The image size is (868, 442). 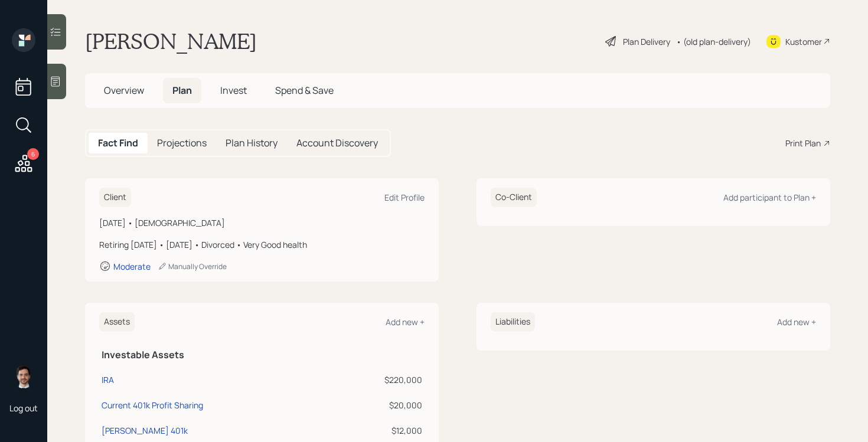 What do you see at coordinates (803, 143) in the screenshot?
I see `div: Print Plan` at bounding box center [803, 143].